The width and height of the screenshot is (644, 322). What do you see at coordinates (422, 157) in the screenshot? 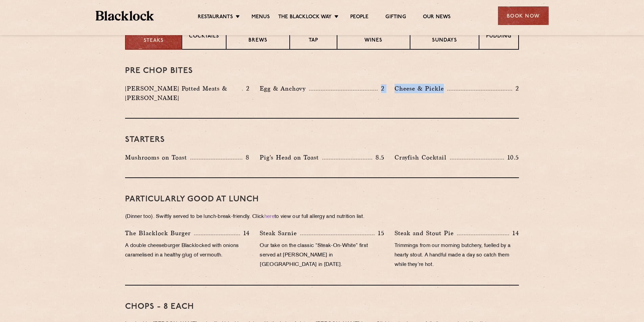
I see `p: Crayfish Cocktail` at bounding box center [422, 157].